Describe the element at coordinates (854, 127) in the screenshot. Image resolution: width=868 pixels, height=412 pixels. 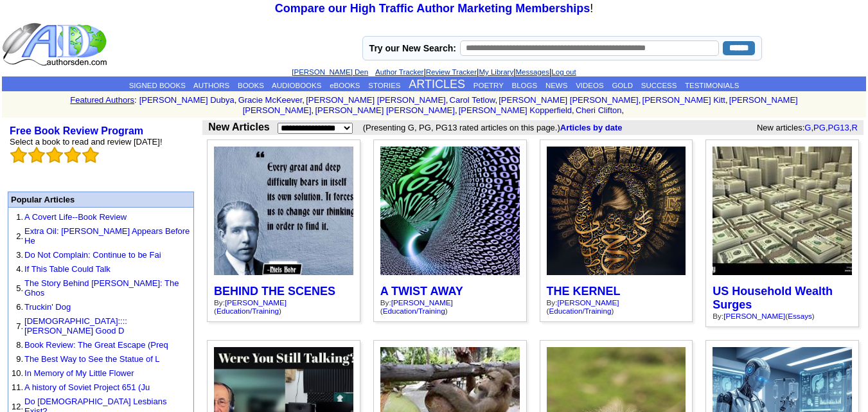
I see `a: R` at that location.